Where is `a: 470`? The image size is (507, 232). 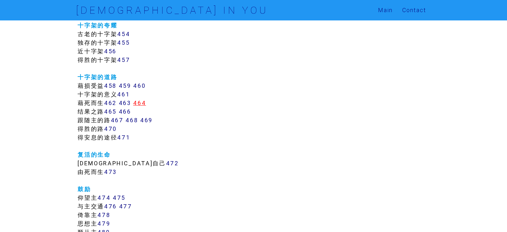
a: 470 is located at coordinates (110, 129).